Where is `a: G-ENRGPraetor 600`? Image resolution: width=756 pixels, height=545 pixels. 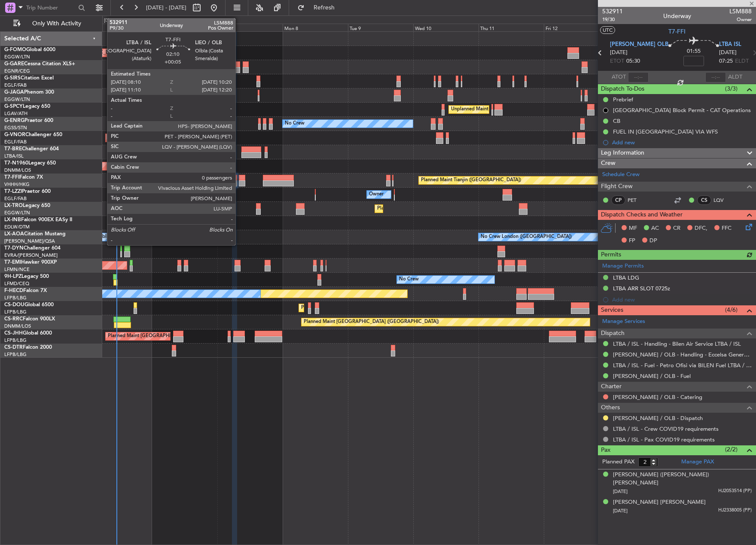
a: G-ENRGPraetor 600 is located at coordinates (29, 120).